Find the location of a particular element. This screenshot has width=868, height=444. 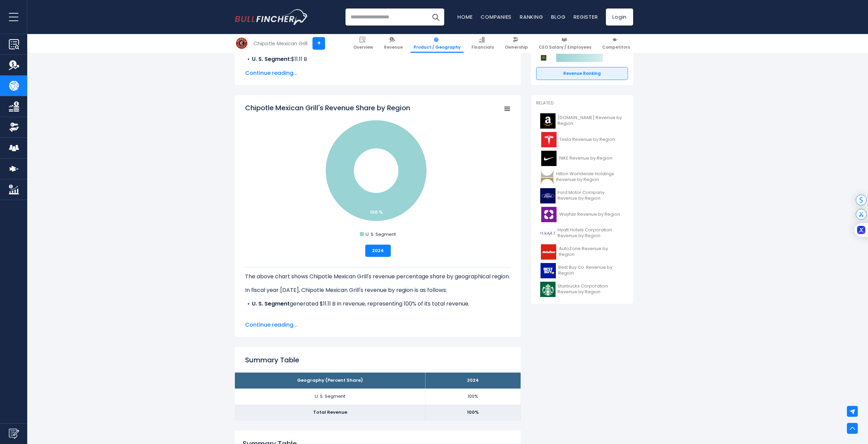

a: Blog is located at coordinates (558, 17).